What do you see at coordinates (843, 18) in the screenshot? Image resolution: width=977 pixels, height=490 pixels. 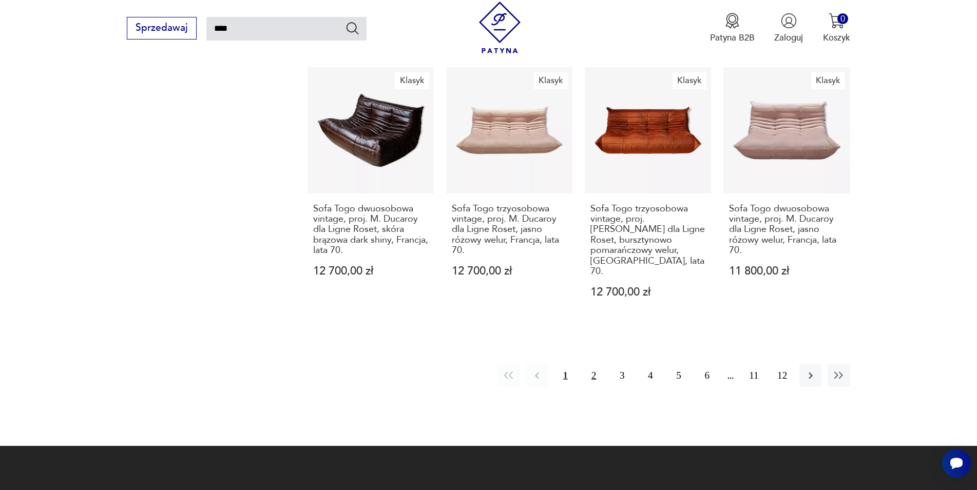 I see `div: 0` at bounding box center [843, 18].